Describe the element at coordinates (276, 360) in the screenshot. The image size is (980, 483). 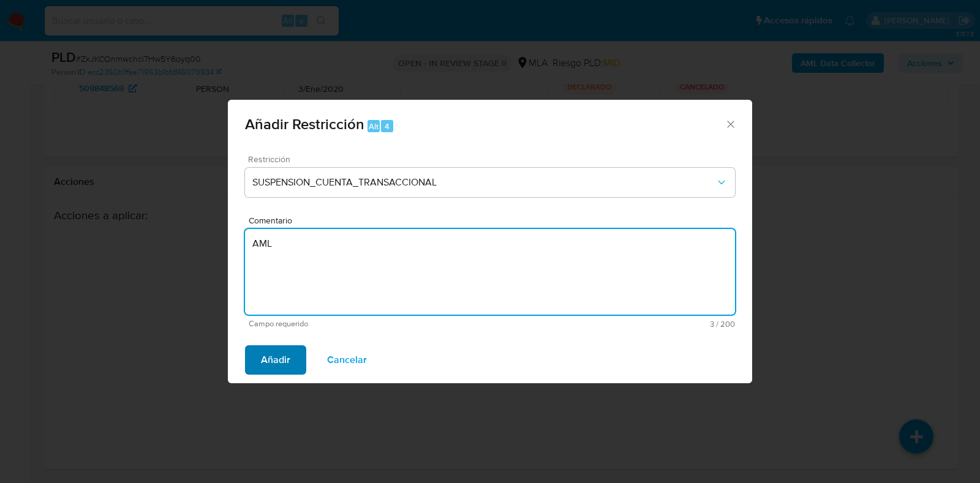
I see `span: Añadir` at that location.